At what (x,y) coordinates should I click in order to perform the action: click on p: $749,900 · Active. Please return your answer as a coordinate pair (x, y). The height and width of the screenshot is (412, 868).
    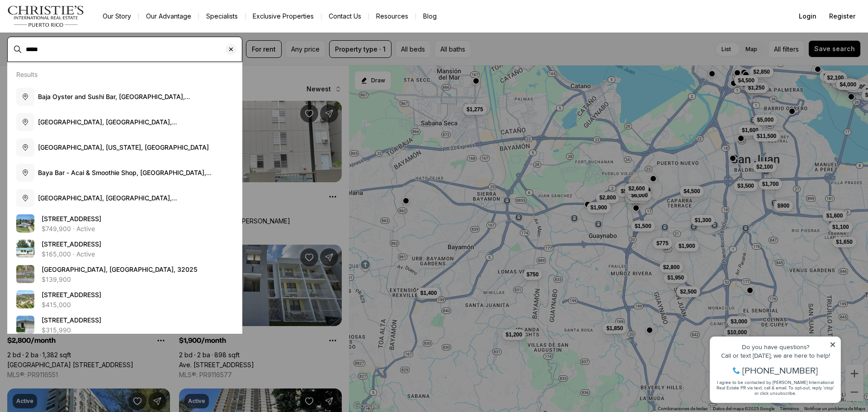
    Looking at the image, I should click on (68, 229).